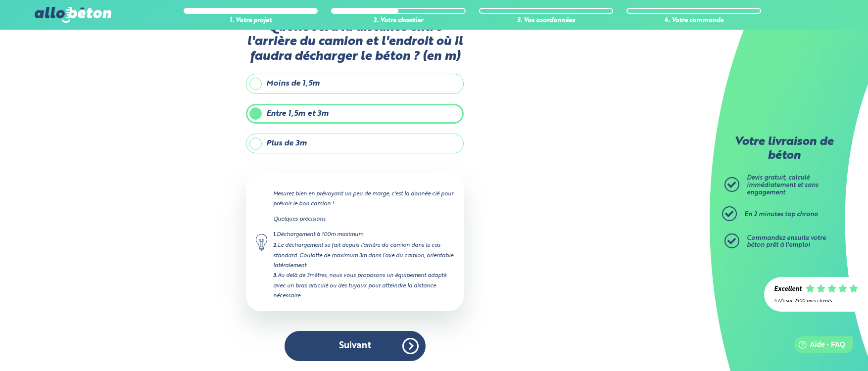  What do you see at coordinates (355, 114) in the screenshot?
I see `label: Entre 1,5m et 3m` at bounding box center [355, 114].